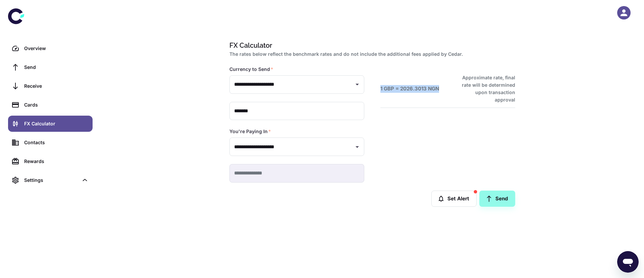 Image resolution: width=644 pixels, height=278 pixels. I want to click on label: You're Paying In, so click(250, 131).